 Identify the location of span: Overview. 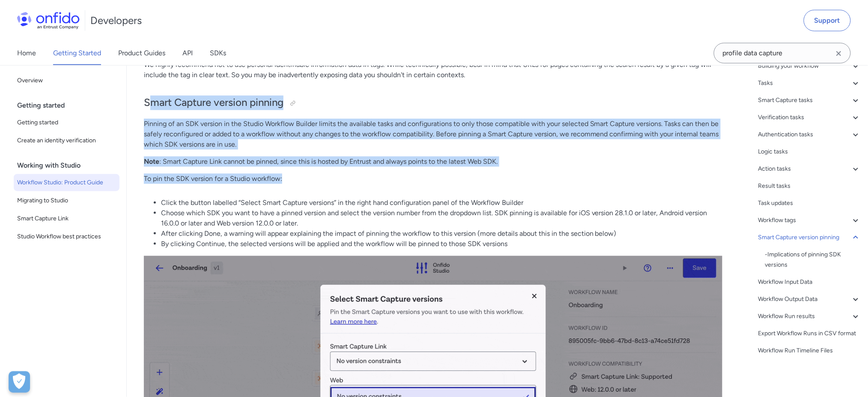
(66, 80).